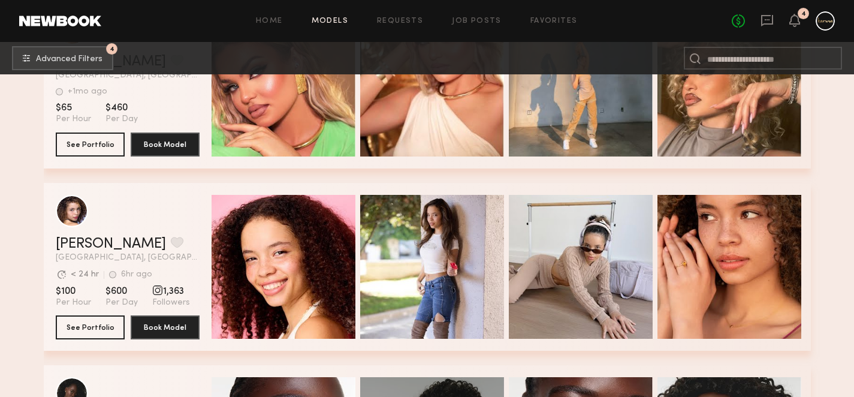  I want to click on span: $65, so click(73, 108).